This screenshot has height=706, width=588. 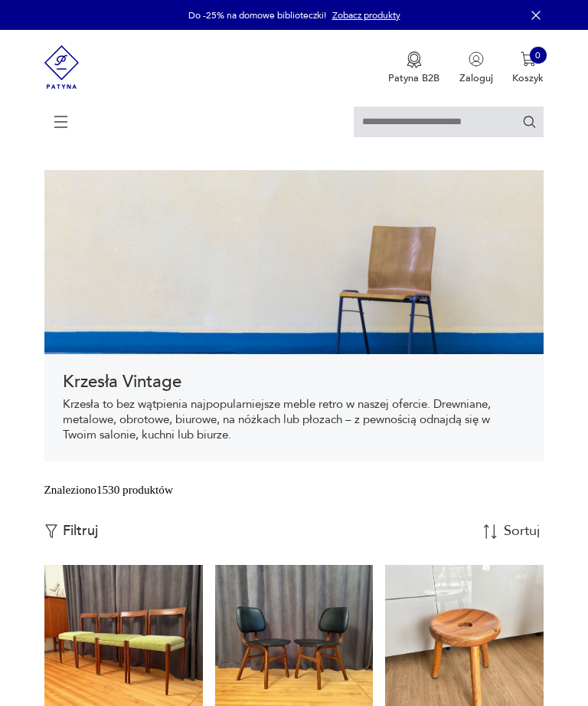 I want to click on img: Ikonka filtrowania, so click(x=51, y=532).